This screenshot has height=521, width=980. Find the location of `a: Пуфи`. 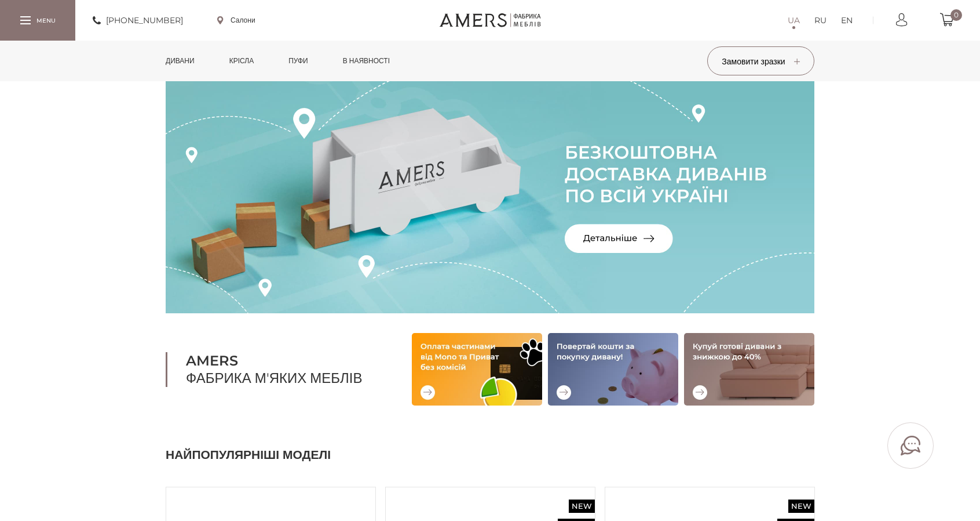

a: Пуфи is located at coordinates (298, 61).